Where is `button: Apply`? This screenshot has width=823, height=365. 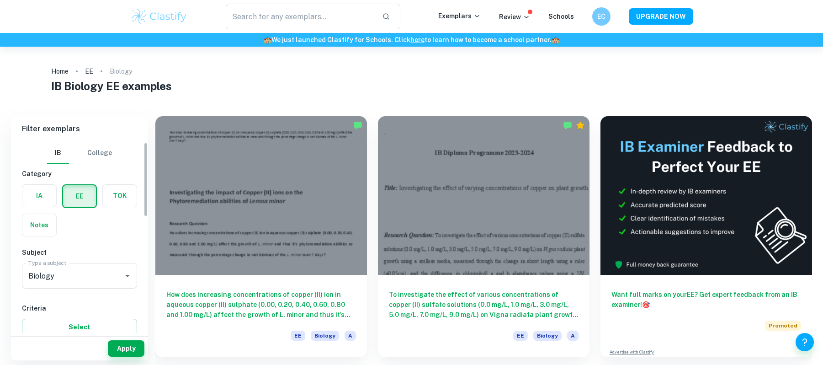
button: Apply is located at coordinates (126, 348).